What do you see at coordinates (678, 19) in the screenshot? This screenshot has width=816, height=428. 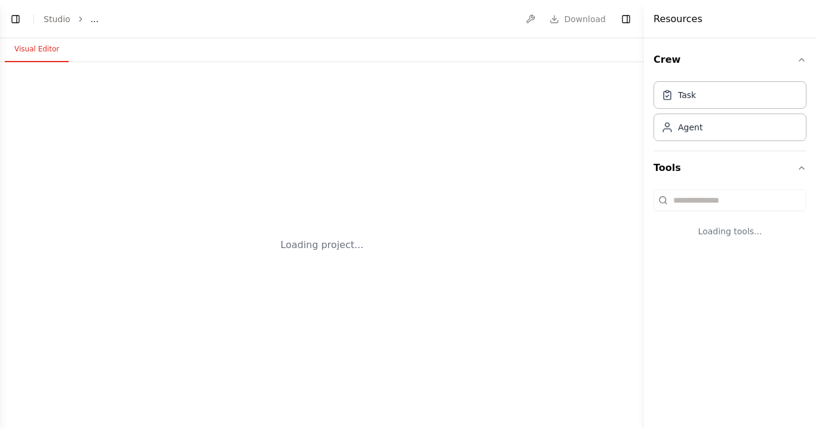 I see `h4: Resources` at bounding box center [678, 19].